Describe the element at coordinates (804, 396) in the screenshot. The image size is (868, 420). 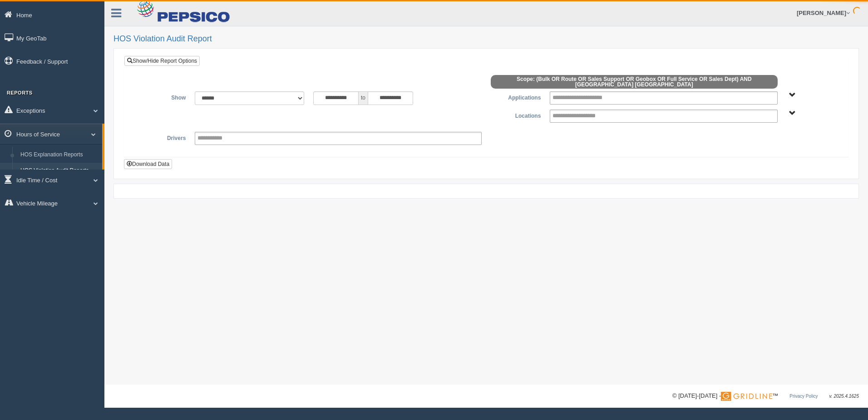
I see `a: Privacy Policy` at that location.